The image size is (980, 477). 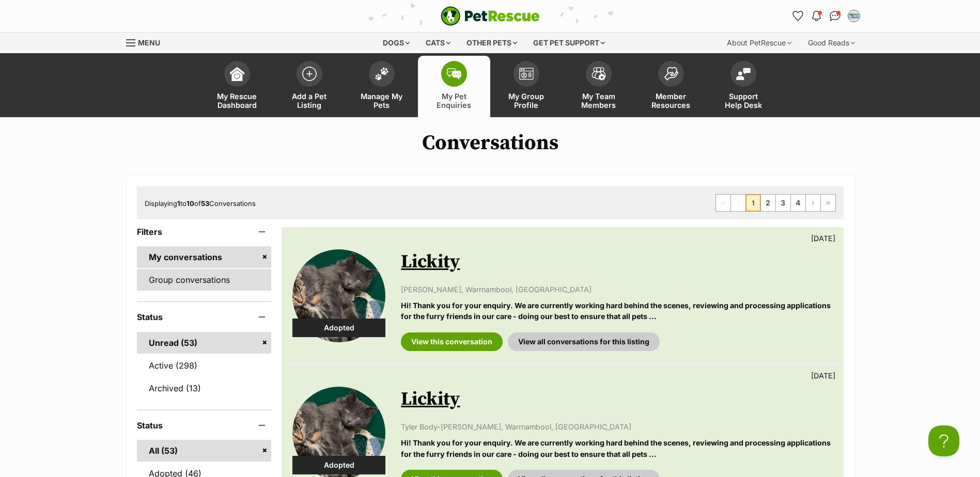 What do you see at coordinates (237, 101) in the screenshot?
I see `span: My Rescue Dashboard` at bounding box center [237, 101].